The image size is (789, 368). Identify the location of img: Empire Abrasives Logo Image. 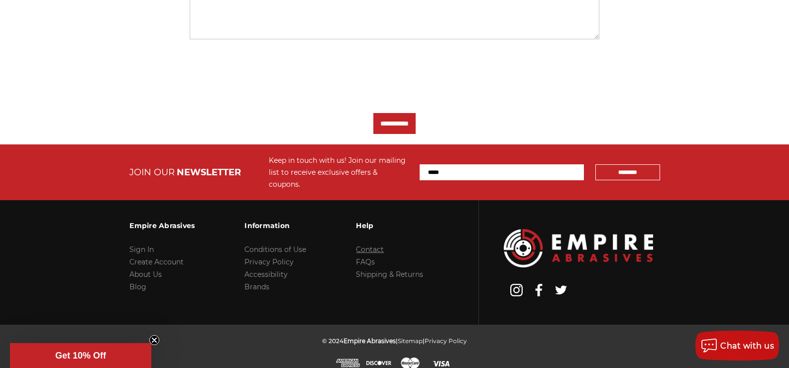
(578, 248).